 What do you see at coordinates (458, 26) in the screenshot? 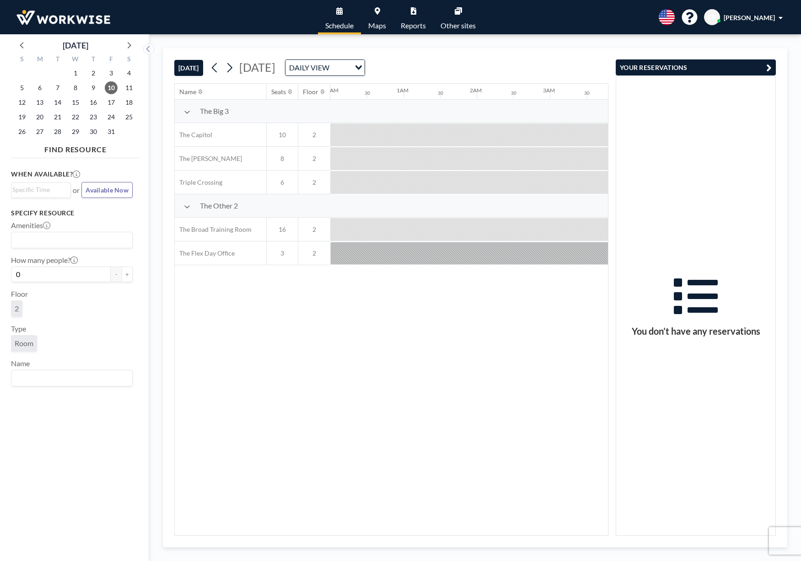
I see `span: Other sites` at bounding box center [458, 26].